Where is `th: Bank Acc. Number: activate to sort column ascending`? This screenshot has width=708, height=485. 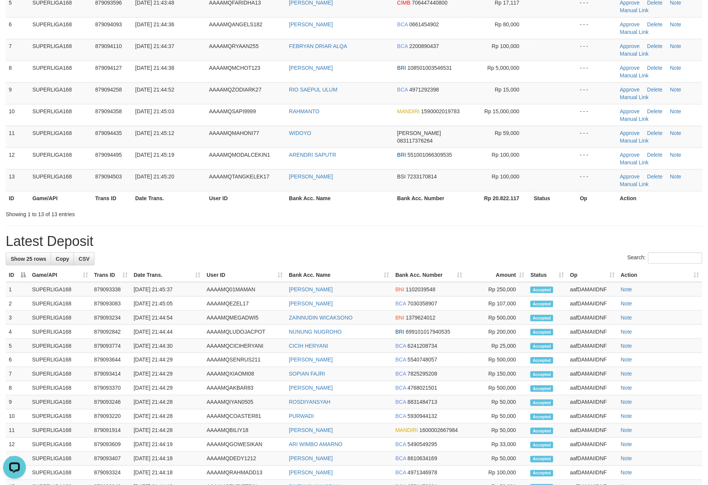
th: Bank Acc. Number: activate to sort column ascending is located at coordinates (429, 275).